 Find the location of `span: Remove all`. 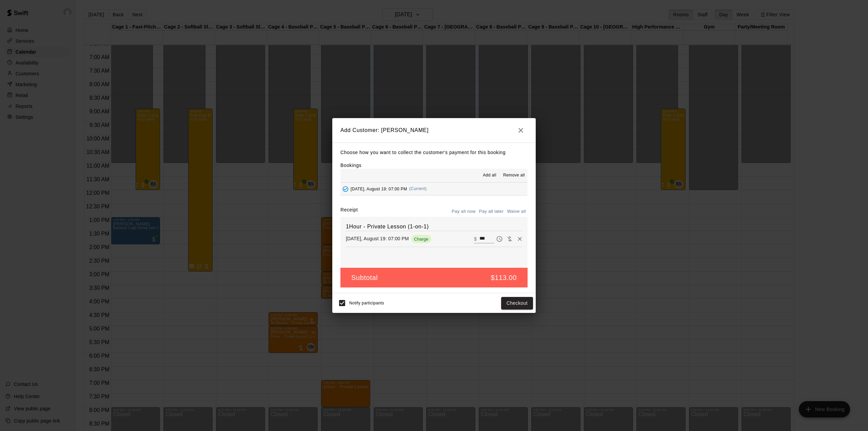

span: Remove all is located at coordinates (514, 176).